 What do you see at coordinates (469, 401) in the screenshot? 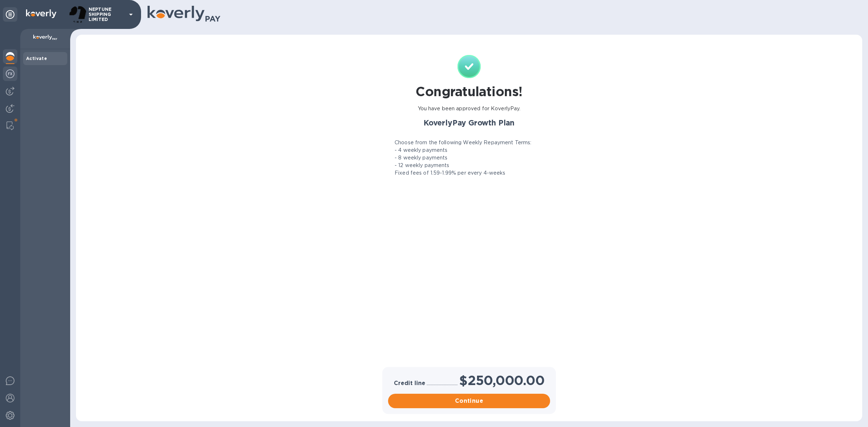
I see `span: Continue` at bounding box center [469, 401].